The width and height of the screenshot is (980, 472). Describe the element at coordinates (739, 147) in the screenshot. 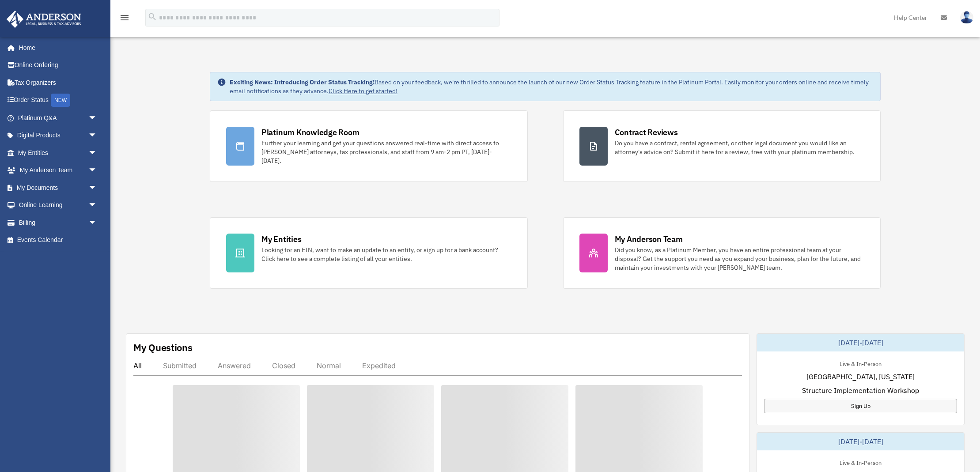

I see `div: Do you have a contract, rental agreement, or other legal document you would like an attorney's ad...` at that location.